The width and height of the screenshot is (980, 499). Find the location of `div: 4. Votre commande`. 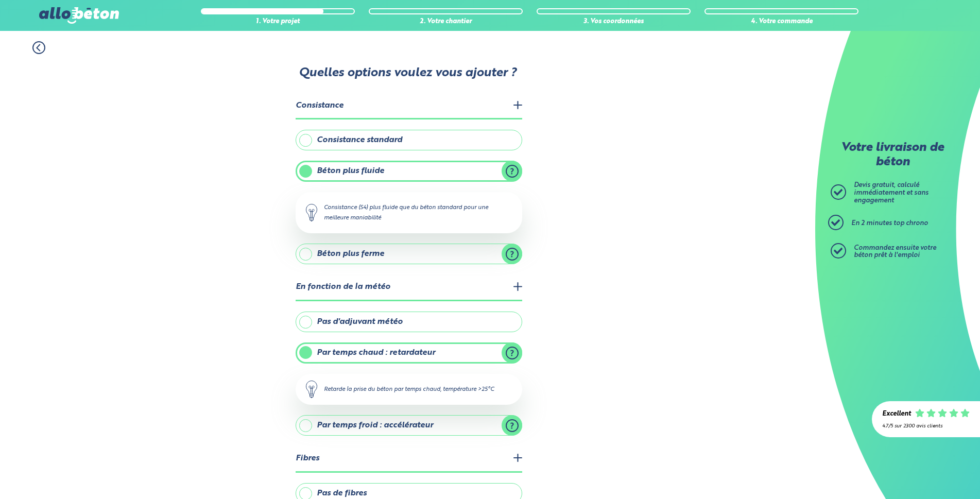

div: 4. Votre commande is located at coordinates (781, 22).